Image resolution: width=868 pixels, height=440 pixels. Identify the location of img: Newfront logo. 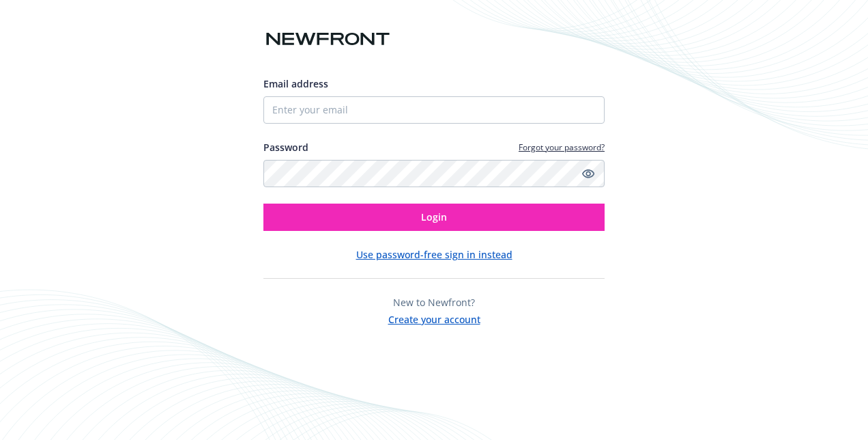
(327, 39).